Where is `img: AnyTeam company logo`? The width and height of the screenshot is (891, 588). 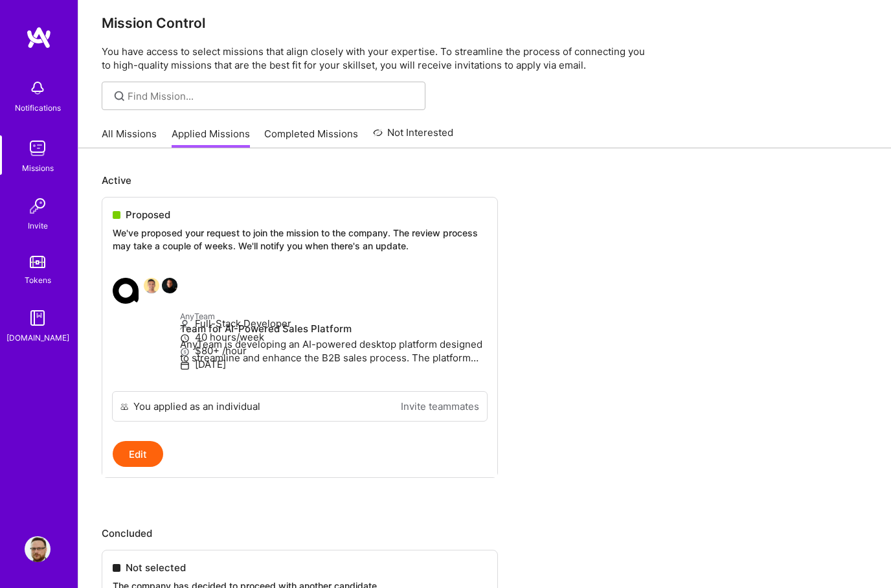 img: AnyTeam company logo is located at coordinates (125, 291).